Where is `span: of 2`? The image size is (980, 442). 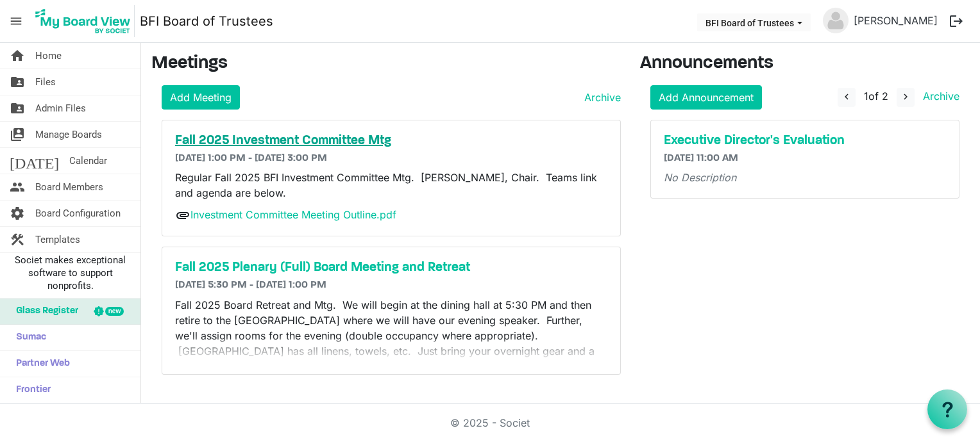
span: of 2 is located at coordinates (876, 96).